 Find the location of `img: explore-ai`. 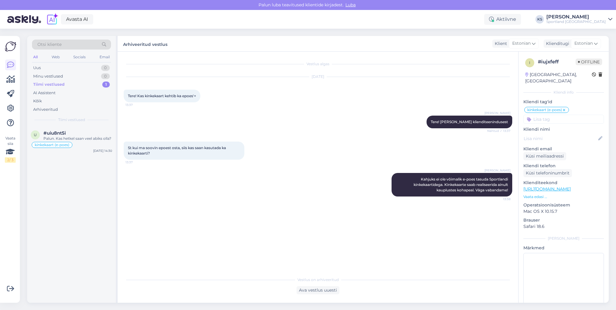

img: explore-ai is located at coordinates (52, 19).